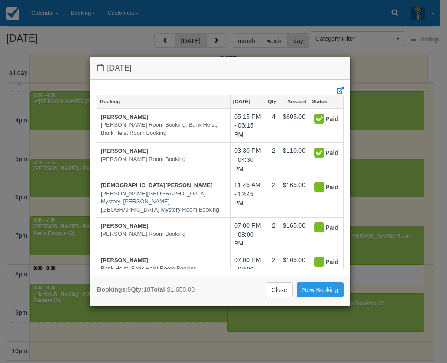 The height and width of the screenshot is (363, 447). I want to click on a: Close, so click(280, 290).